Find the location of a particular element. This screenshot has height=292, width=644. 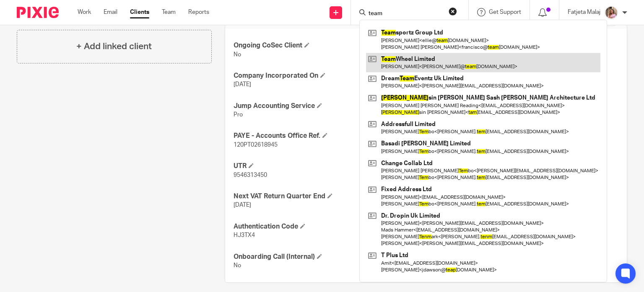

h4: PAYE - Accounts Office Ref. is located at coordinates (329, 135).